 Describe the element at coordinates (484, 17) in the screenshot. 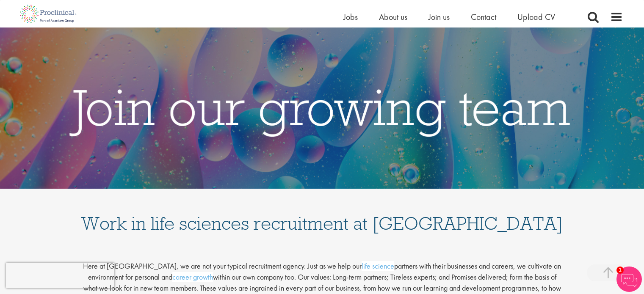

I see `span: Contact` at that location.